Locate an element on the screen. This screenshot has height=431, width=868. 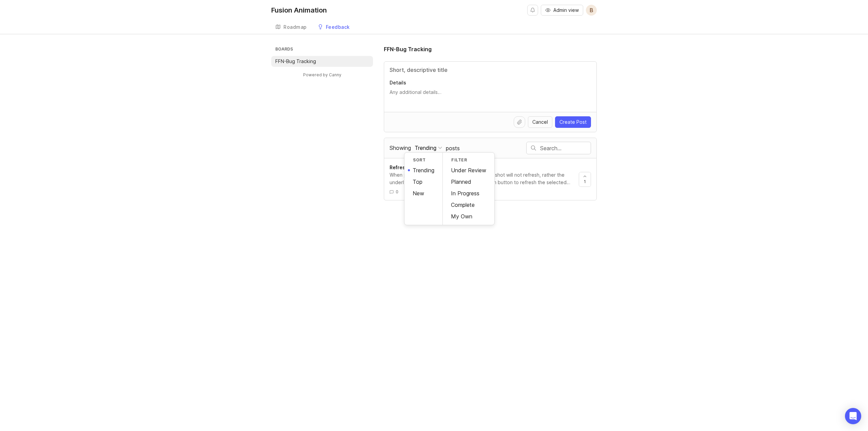
button: Cancel is located at coordinates (540, 122).